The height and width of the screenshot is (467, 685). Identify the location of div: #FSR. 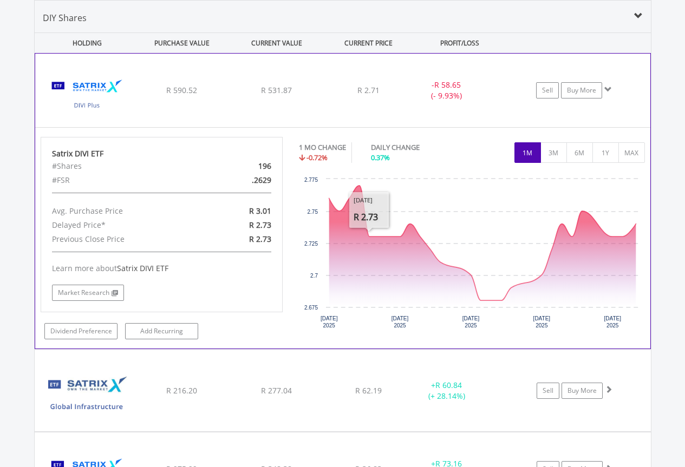
(122, 180).